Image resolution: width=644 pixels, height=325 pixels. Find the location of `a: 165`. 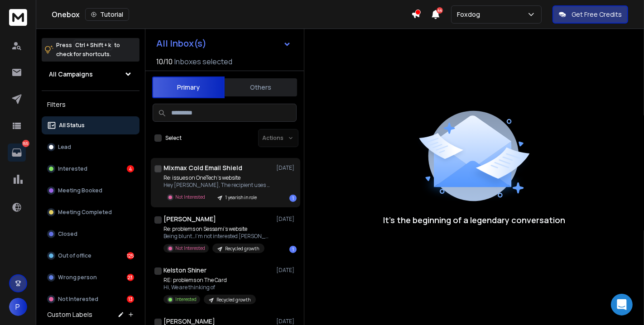

a: 165 is located at coordinates (16, 152).